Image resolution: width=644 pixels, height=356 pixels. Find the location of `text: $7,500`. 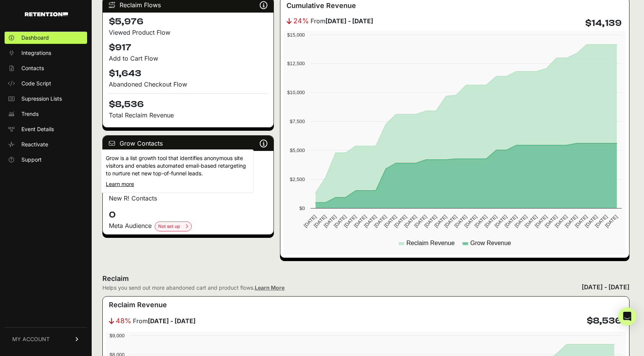

text: $7,500 is located at coordinates (297, 121).